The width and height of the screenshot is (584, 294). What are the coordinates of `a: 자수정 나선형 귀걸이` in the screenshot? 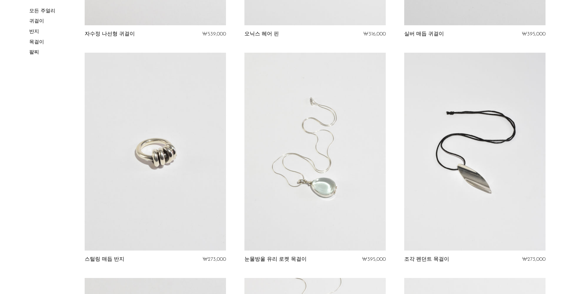 It's located at (110, 34).